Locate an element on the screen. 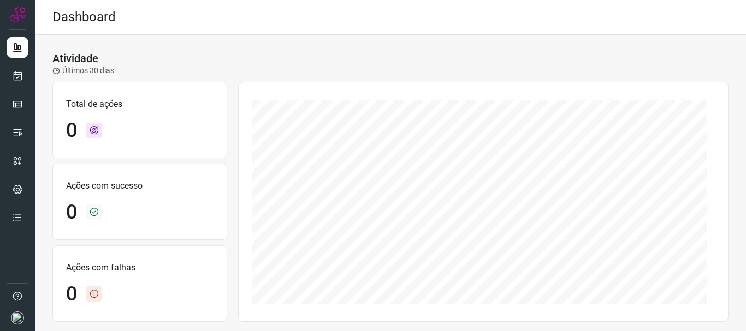 Image resolution: width=746 pixels, height=331 pixels. img: Logo is located at coordinates (17, 15).